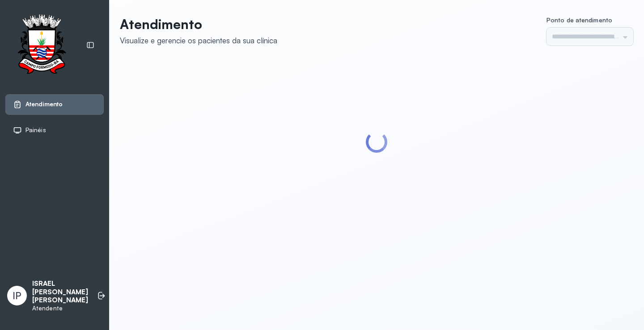  I want to click on span: IP, so click(17, 296).